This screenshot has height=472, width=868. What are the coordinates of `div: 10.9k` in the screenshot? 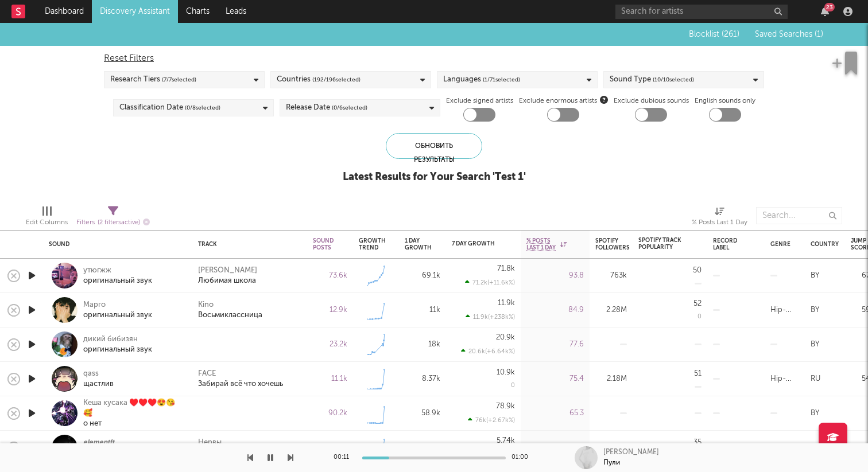 It's located at (506, 372).